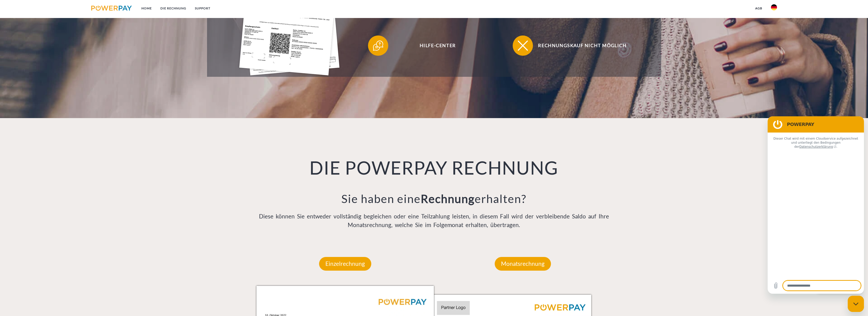 The height and width of the screenshot is (316, 868). What do you see at coordinates (203, 8) in the screenshot?
I see `a: SUPPORT` at bounding box center [203, 8].